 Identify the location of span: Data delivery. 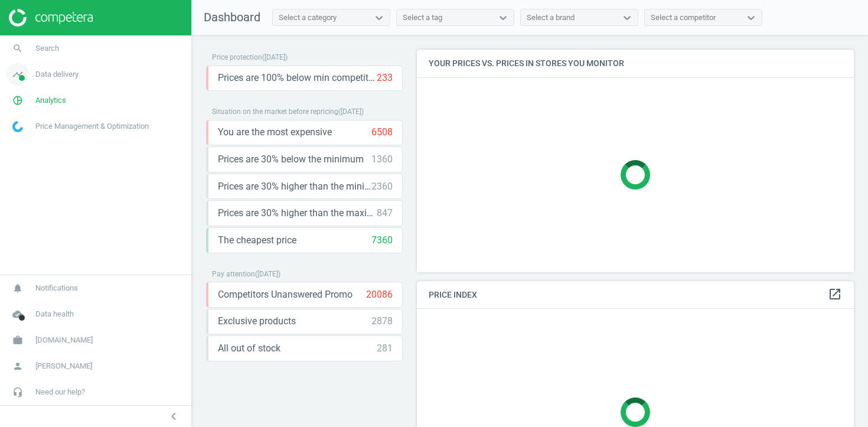
(57, 74).